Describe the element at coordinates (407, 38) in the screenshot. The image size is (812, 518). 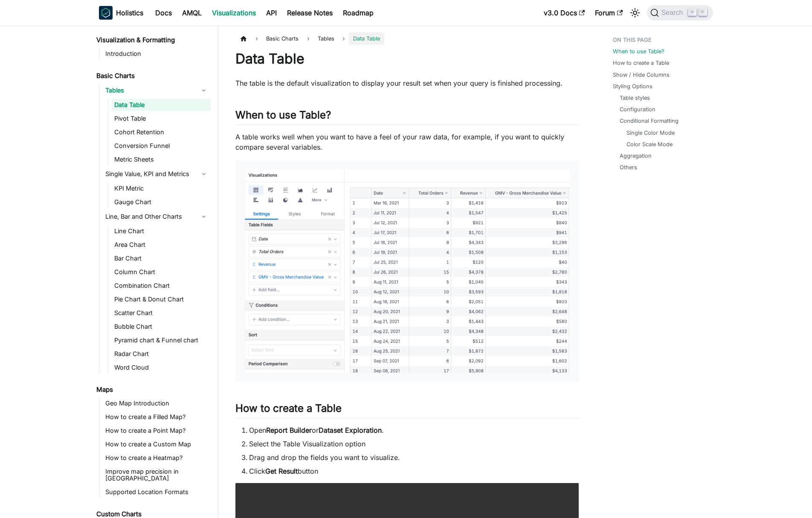
I see `nav: Breadcrumbs` at that location.